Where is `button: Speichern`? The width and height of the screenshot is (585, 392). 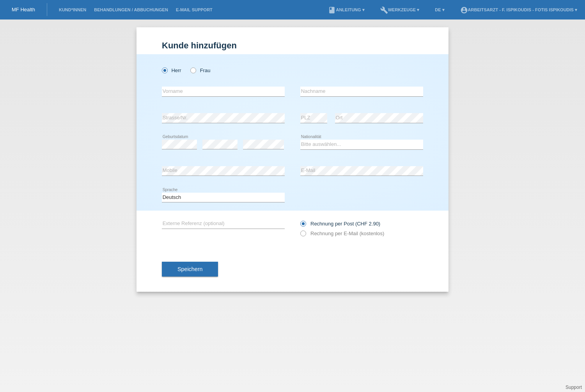
button: Speichern is located at coordinates (190, 269).